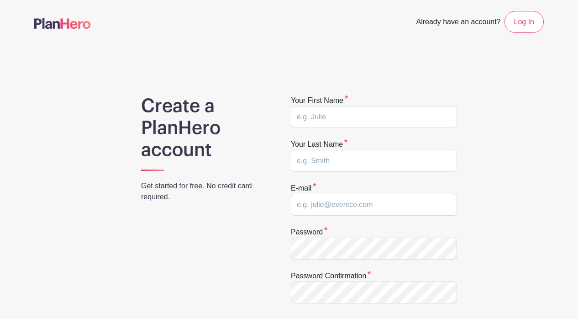 The height and width of the screenshot is (319, 578). Describe the element at coordinates (458, 23) in the screenshot. I see `span: Already have an account?` at that location.